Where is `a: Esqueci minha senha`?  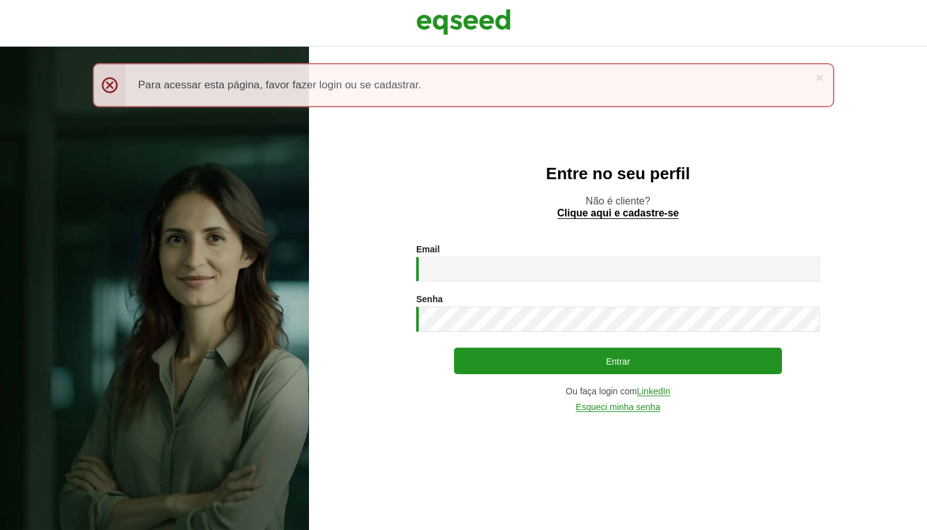 a: Esqueci minha senha is located at coordinates (618, 407).